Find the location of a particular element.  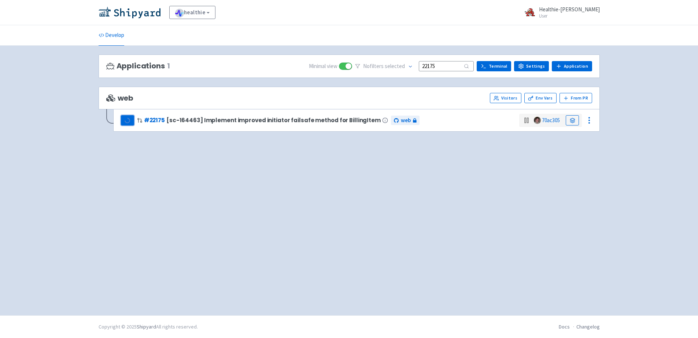

span: No filter s is located at coordinates (384, 66).